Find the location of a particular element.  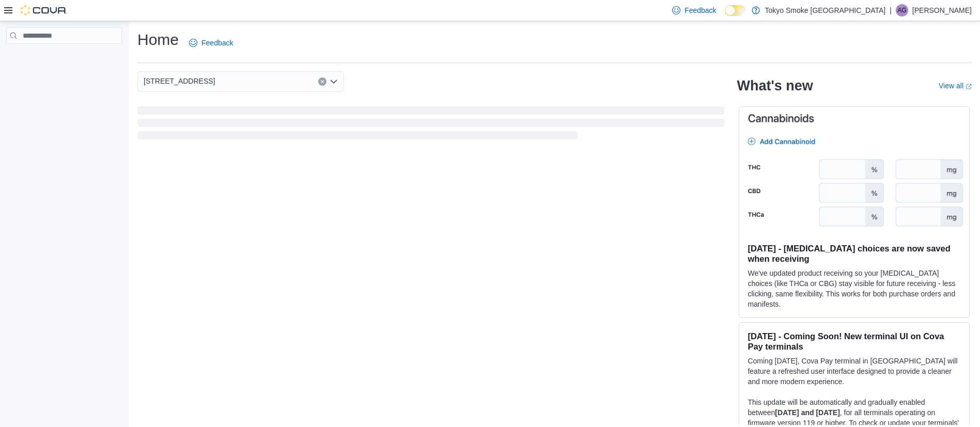

span: Dark Mode is located at coordinates (725, 16).